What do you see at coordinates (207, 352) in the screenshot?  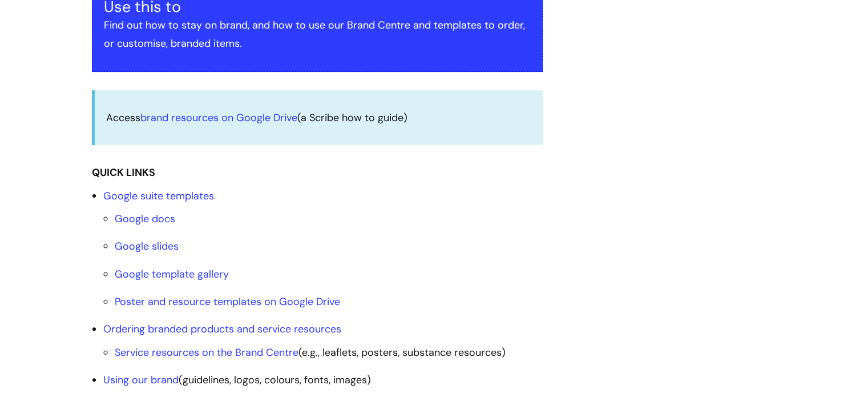 I see `a: Service resources on the Brand Centre` at bounding box center [207, 352].